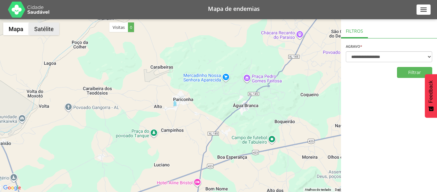 Image resolution: width=437 pixels, height=192 pixels. Describe the element at coordinates (354, 30) in the screenshot. I see `div: Filtros` at that location.